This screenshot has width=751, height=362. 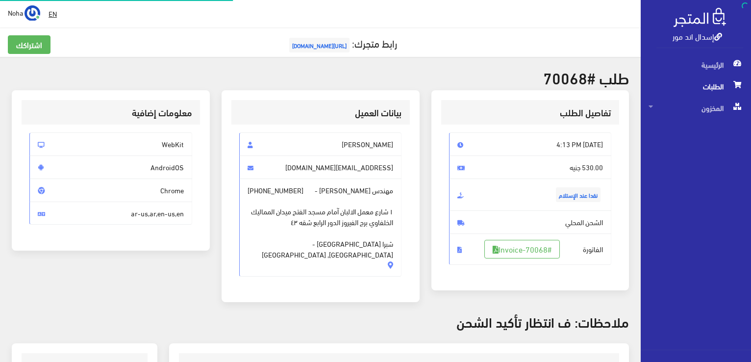 I want to click on a: إسدال اند مور, so click(x=697, y=36).